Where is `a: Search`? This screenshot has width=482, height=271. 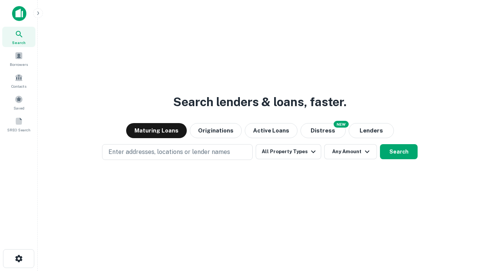 a: Search is located at coordinates (19, 37).